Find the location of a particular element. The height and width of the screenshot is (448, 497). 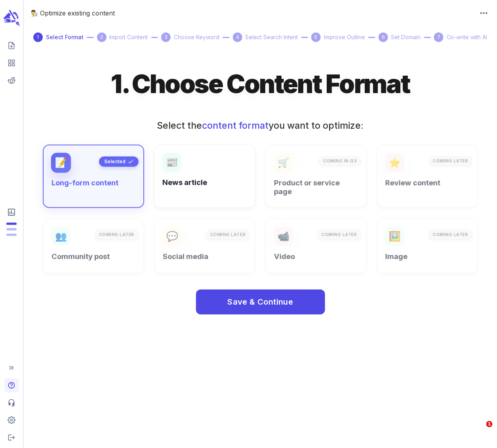

h6: News article is located at coordinates (205, 183).